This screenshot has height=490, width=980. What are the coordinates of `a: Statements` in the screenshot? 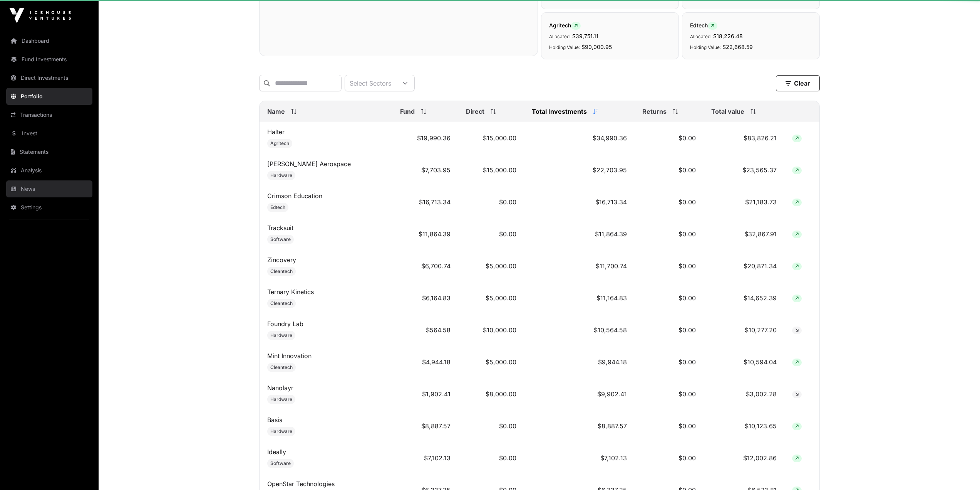 It's located at (50, 152).